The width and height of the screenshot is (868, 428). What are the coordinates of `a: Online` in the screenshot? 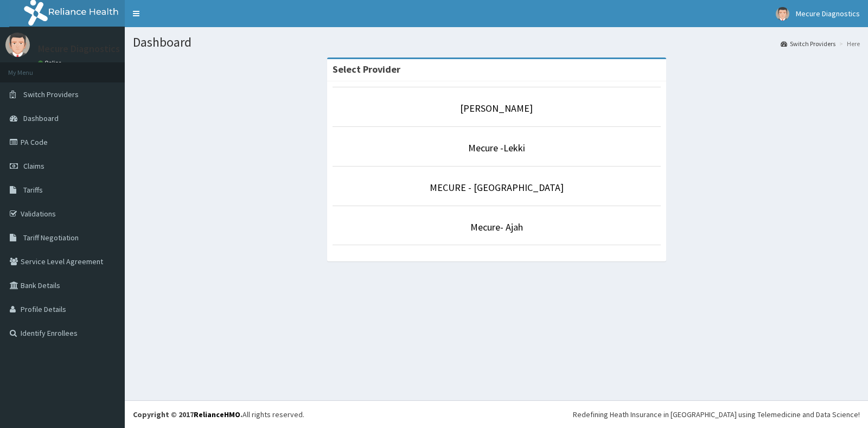 It's located at (51, 63).